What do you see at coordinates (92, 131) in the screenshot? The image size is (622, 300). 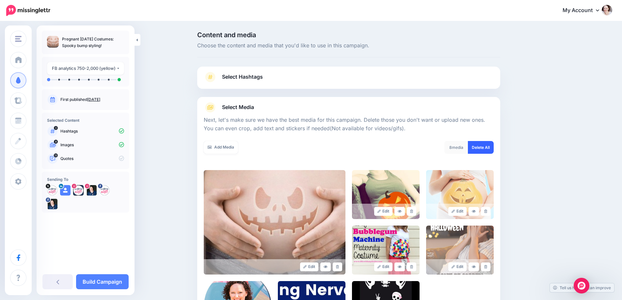 I see `p: Hashtags` at bounding box center [92, 131].